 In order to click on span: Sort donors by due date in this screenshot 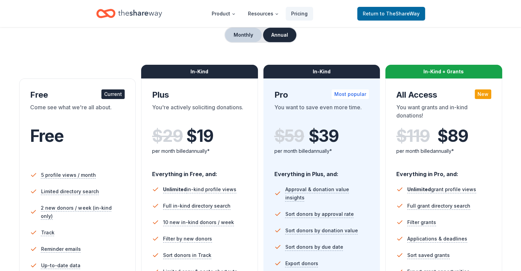, I will do `click(314, 247)`.